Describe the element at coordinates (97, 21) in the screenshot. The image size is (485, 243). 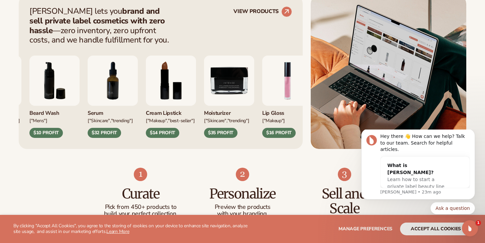
I see `strong: brand and sell private label cosmetics with zero hassle` at that location.